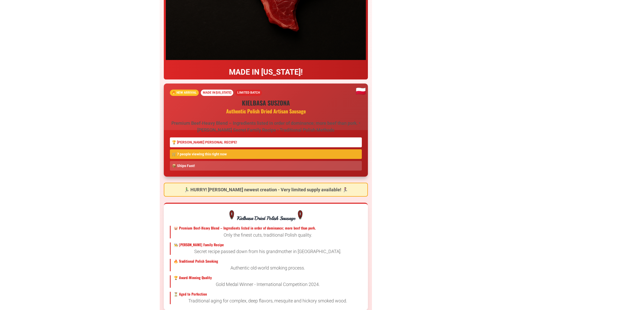 This screenshot has height=310, width=644. What do you see at coordinates (184, 93) in the screenshot?
I see `span: 🔥 NEW ARRIVAL` at bounding box center [184, 93].